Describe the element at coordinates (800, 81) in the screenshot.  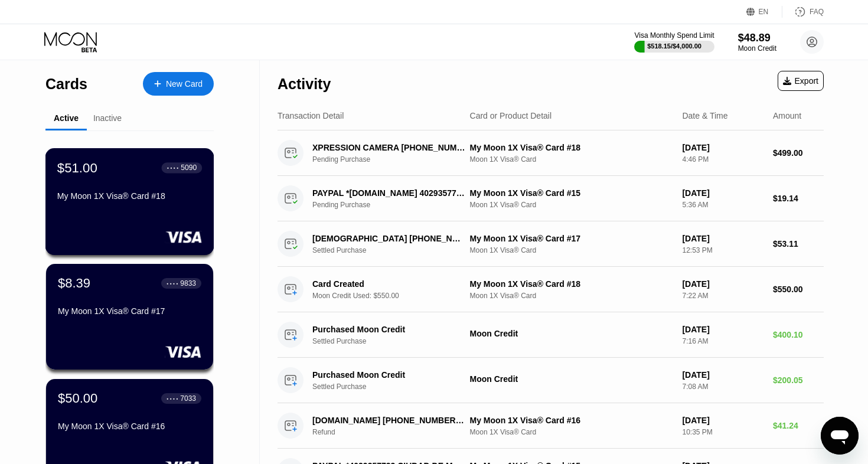
I see `div: Export` at that location.